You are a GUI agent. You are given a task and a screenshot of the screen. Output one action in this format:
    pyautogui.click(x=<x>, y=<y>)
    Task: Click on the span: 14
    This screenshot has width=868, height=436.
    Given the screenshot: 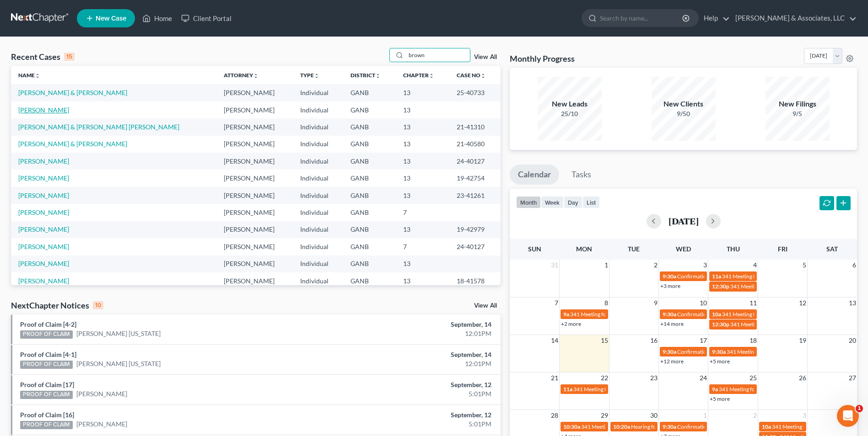 What is the action you would take?
    pyautogui.click(x=555, y=340)
    